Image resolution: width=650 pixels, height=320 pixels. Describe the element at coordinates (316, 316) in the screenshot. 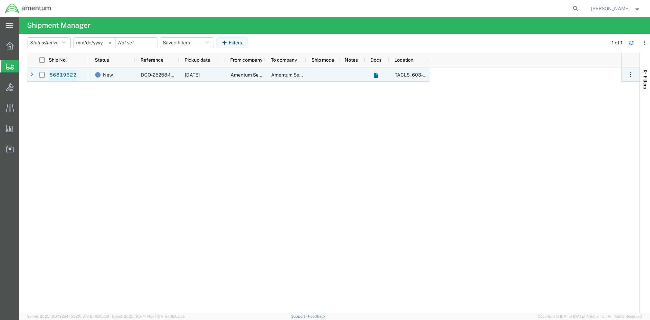

I see `a: Feedback` at that location.